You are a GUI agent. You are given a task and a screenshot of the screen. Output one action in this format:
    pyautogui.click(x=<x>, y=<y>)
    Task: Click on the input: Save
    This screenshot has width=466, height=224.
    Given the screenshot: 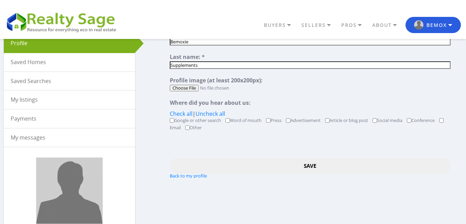 What is the action you would take?
    pyautogui.click(x=310, y=165)
    